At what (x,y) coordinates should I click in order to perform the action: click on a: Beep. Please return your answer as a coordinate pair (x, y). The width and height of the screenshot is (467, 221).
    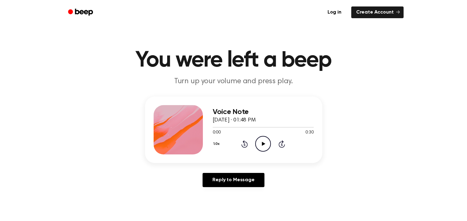
    Looking at the image, I should click on (81, 12).